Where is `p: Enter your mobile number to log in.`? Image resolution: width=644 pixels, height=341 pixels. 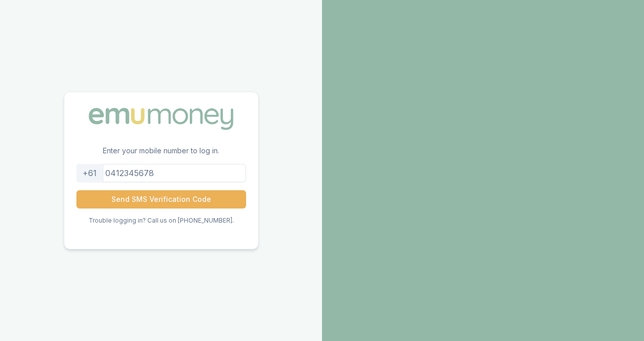 p: Enter your mobile number to log in. is located at coordinates (161, 155).